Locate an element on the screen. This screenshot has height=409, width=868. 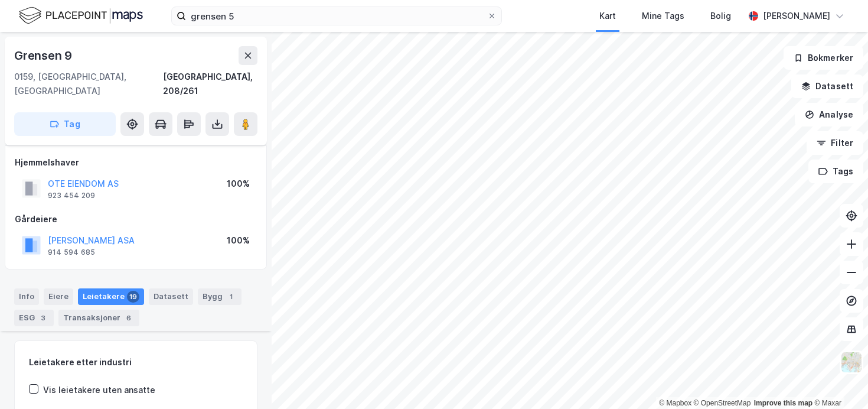
a: OpenStreetMap is located at coordinates (722, 403).